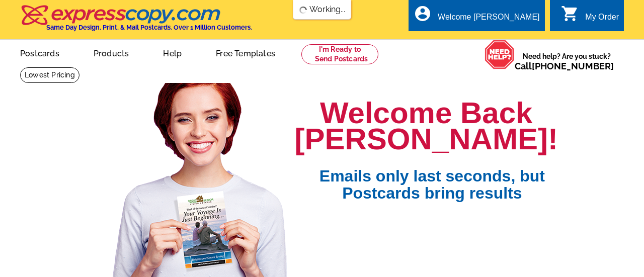 Image resolution: width=644 pixels, height=277 pixels. I want to click on img: help, so click(500, 54).